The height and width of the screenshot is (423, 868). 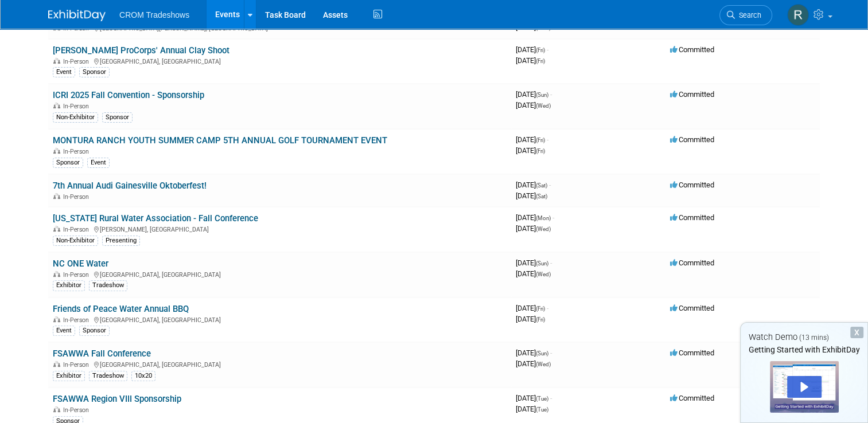 I want to click on div: Presenting, so click(x=121, y=241).